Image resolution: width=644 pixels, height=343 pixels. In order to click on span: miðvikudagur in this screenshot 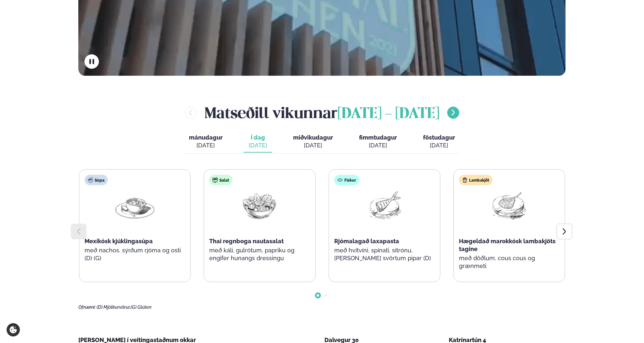, I will do `click(313, 137)`.